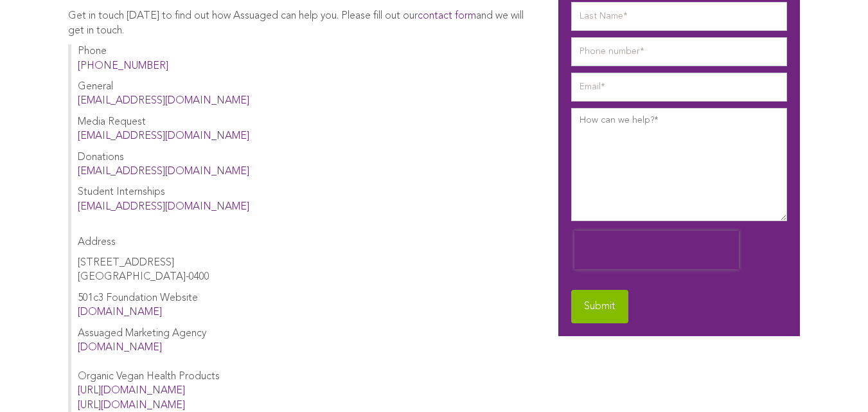 The height and width of the screenshot is (412, 868). I want to click on p: 501c3 Foundation Website, so click(305, 305).